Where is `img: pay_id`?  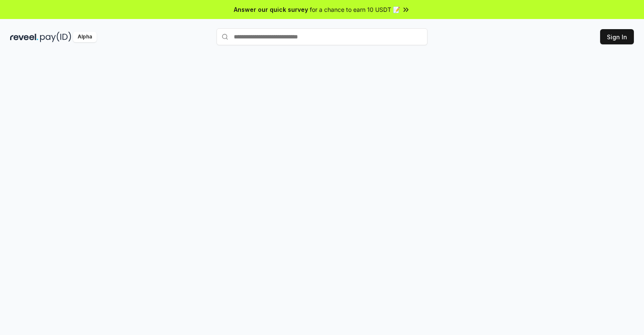
img: pay_id is located at coordinates (55, 37).